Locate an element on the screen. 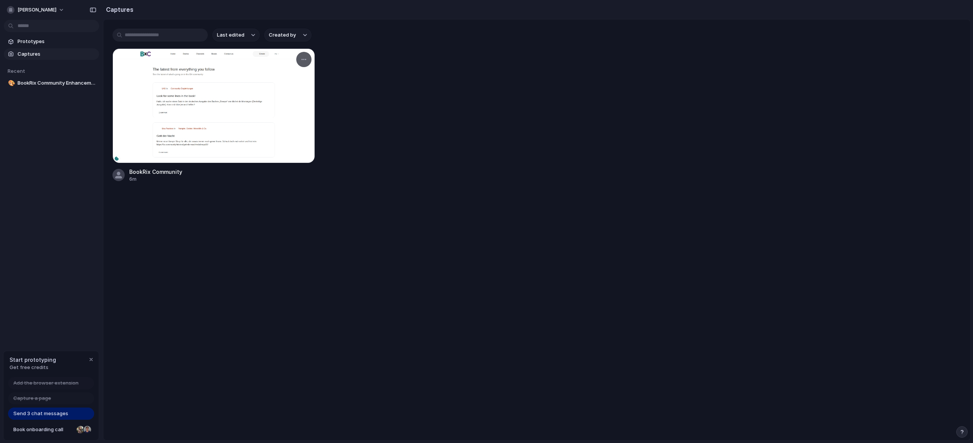 The width and height of the screenshot is (973, 443). span: Send 3 chat messages is located at coordinates (41, 414).